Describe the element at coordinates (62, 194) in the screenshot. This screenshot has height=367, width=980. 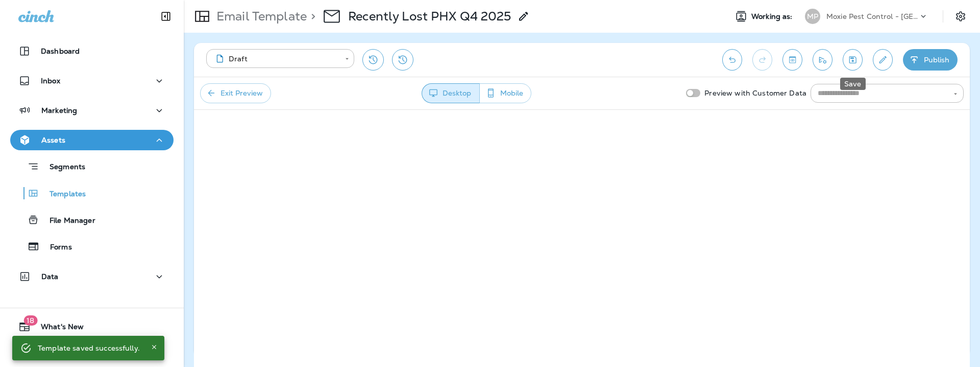
I see `p: Templates` at that location.